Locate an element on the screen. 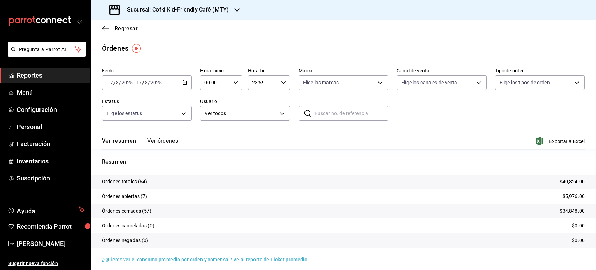  span: Personal is located at coordinates (51, 126).